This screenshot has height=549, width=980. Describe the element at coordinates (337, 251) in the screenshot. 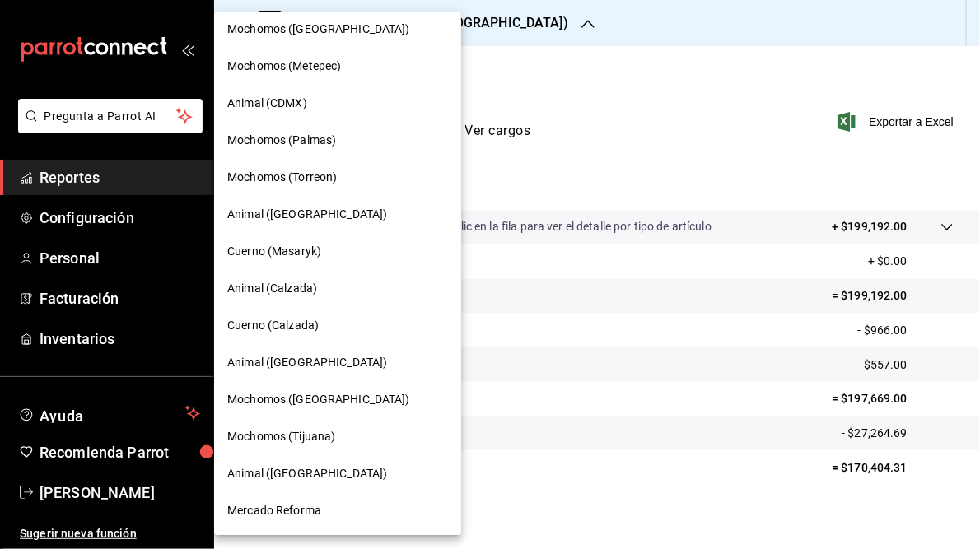

I see `div: Cuerno (Masaryk)` at that location.